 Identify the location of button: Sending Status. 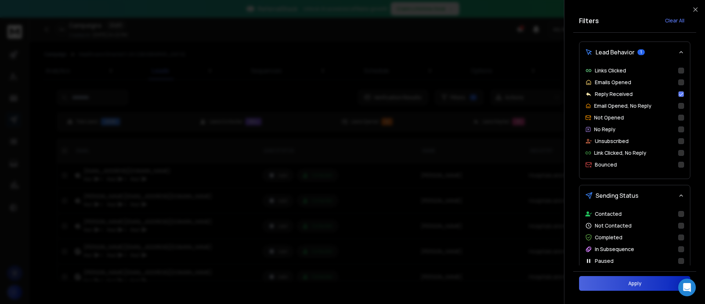
(635, 195).